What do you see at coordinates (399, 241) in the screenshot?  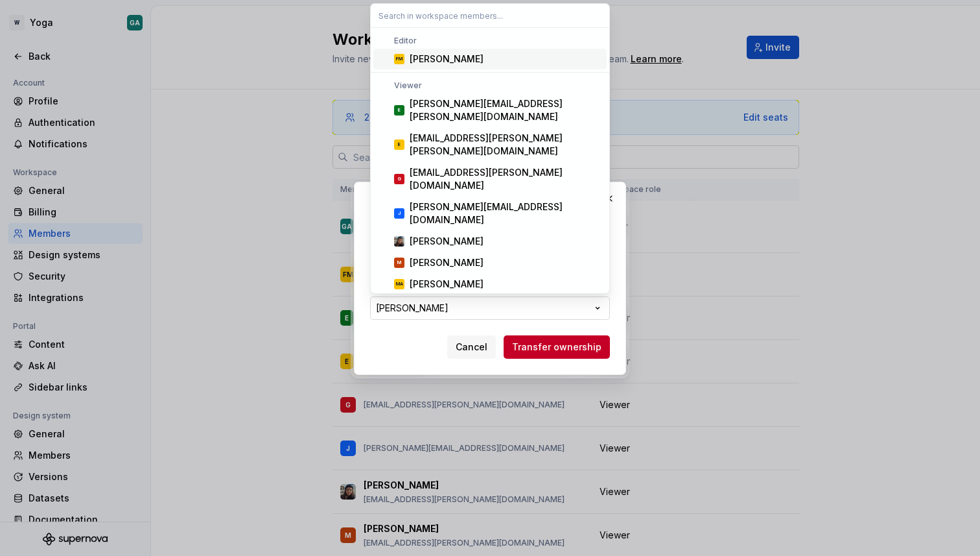 I see `img: Larissa Matos` at bounding box center [399, 241].